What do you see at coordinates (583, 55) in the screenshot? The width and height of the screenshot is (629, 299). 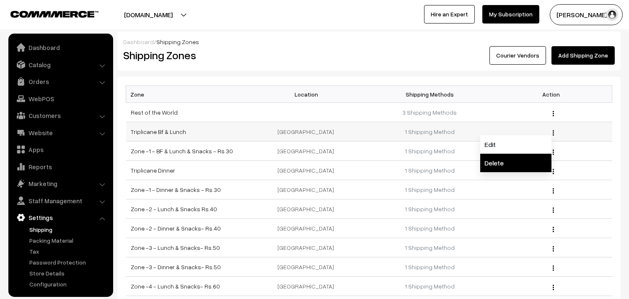 I see `a: Add Shipping Zone` at bounding box center [583, 55].